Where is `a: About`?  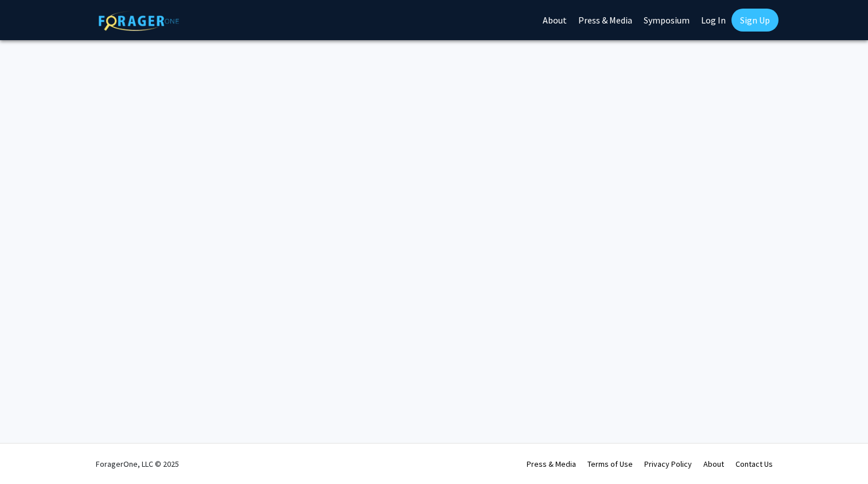
a: About is located at coordinates (714, 464).